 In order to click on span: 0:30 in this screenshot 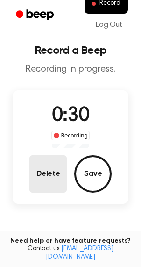, I will do `click(71, 116)`.